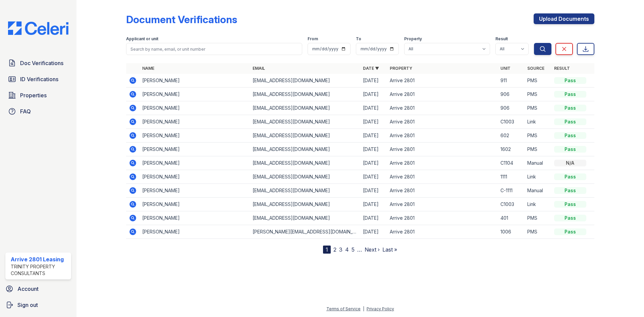 The height and width of the screenshot is (317, 644). What do you see at coordinates (511, 80) in the screenshot?
I see `td: 911` at bounding box center [511, 80].